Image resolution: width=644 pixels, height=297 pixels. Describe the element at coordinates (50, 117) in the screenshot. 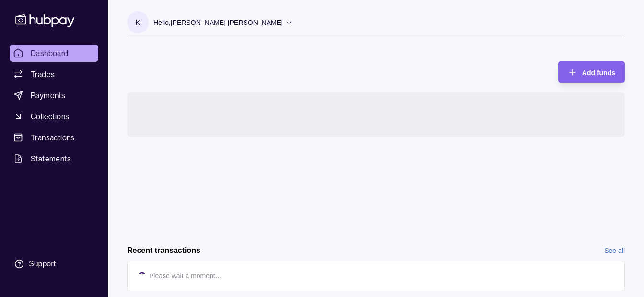

I see `span: Collections` at that location.